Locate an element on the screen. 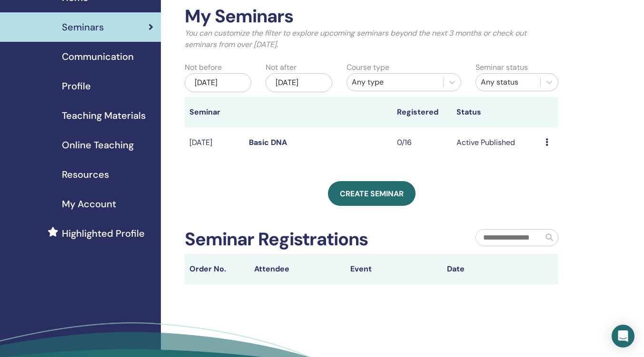 The width and height of the screenshot is (644, 357). span: Profile is located at coordinates (76, 86).